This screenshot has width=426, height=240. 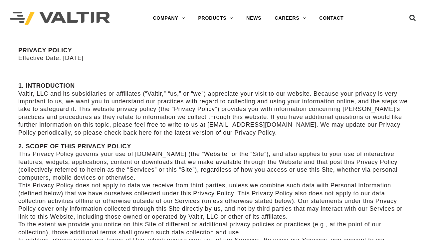 I want to click on strong: 2. SCOPE OF THIS PRIVACY POLICY, so click(x=75, y=146).